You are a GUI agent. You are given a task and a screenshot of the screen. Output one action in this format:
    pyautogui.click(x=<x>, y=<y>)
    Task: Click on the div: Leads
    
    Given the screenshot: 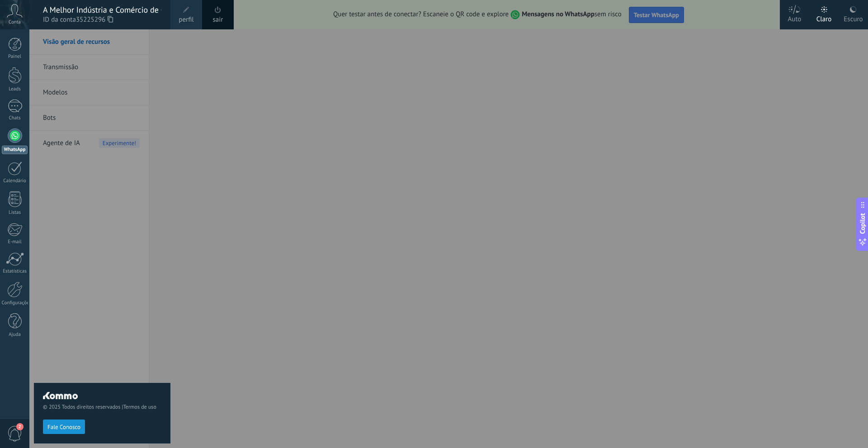 What is the action you would take?
    pyautogui.click(x=15, y=89)
    